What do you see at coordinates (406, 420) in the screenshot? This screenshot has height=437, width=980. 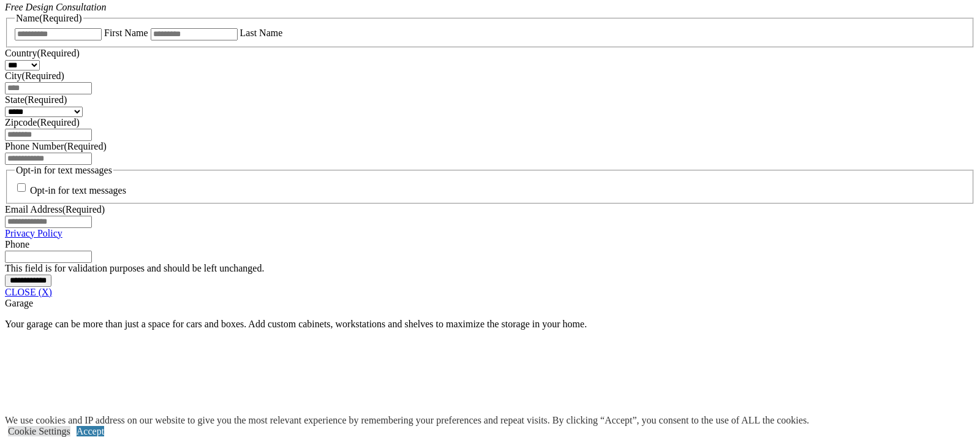 I see `div: We use cookies and IP address on our website to give you the most relevant experience by remember...` at bounding box center [406, 420].